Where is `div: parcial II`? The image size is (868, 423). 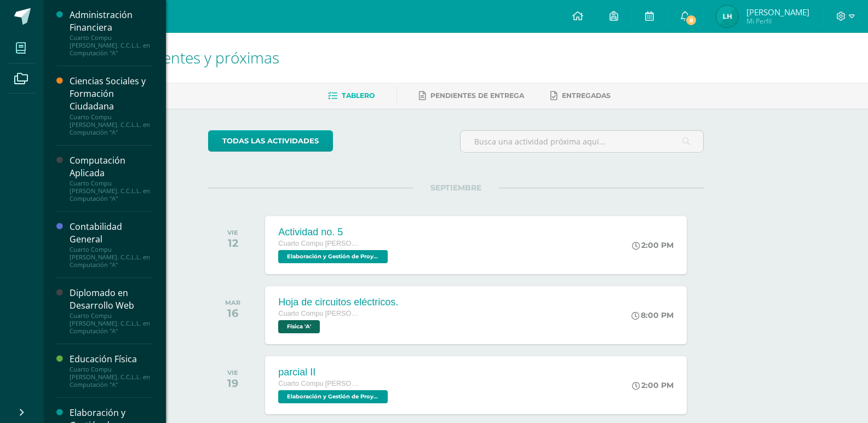 div: parcial II is located at coordinates (334, 372).